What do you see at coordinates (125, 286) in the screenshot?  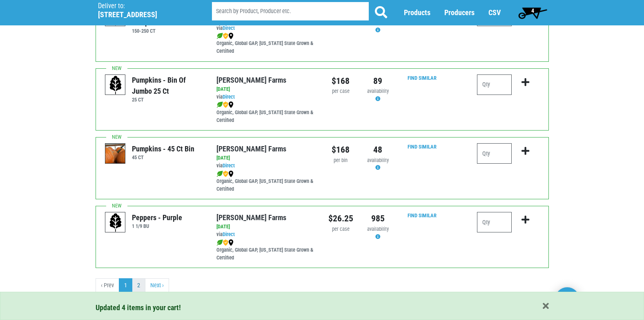 I see `a: 1` at bounding box center [125, 286].